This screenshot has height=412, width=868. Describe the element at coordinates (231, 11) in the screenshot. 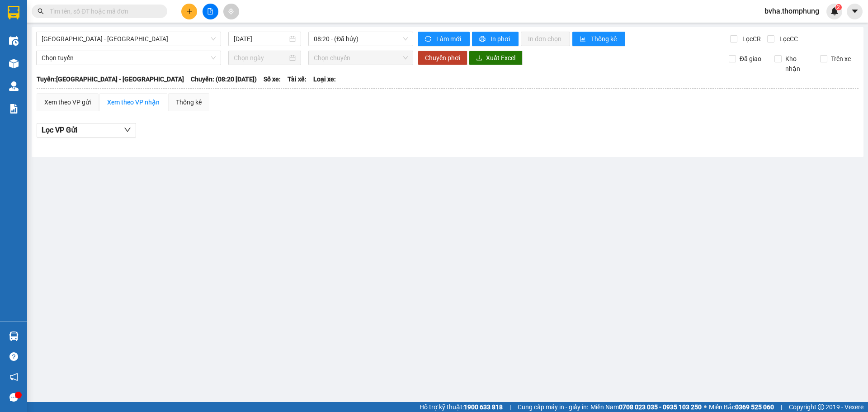

I see `span: aim` at that location.